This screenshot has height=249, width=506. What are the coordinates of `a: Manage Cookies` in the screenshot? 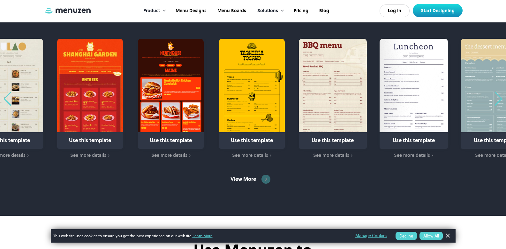 It's located at (372, 235).